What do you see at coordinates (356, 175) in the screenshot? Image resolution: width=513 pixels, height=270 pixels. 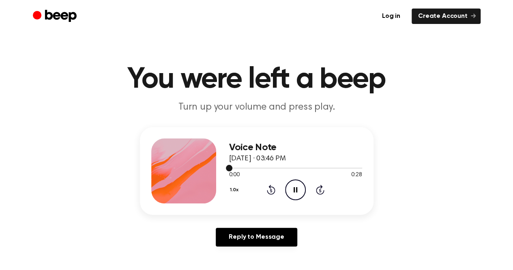 I see `span: 0:28` at bounding box center [356, 175].